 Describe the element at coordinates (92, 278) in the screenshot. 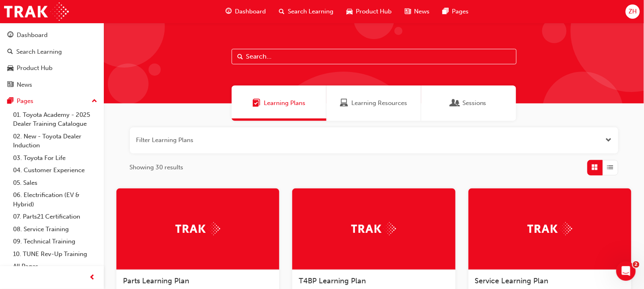

I see `span: prev-icon` at that location.